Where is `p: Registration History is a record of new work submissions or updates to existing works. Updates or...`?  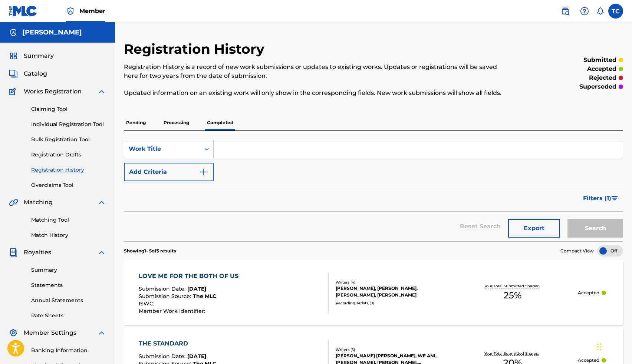 p: Registration History is a record of new work submissions or updates to existing works. Updates or... is located at coordinates (316, 72).